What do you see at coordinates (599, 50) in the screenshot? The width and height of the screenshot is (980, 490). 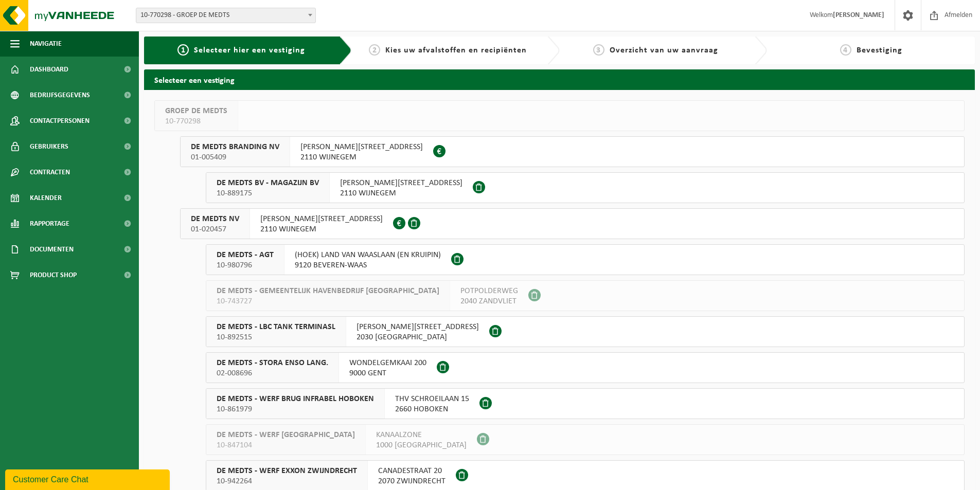 I see `span: 3` at bounding box center [599, 50].